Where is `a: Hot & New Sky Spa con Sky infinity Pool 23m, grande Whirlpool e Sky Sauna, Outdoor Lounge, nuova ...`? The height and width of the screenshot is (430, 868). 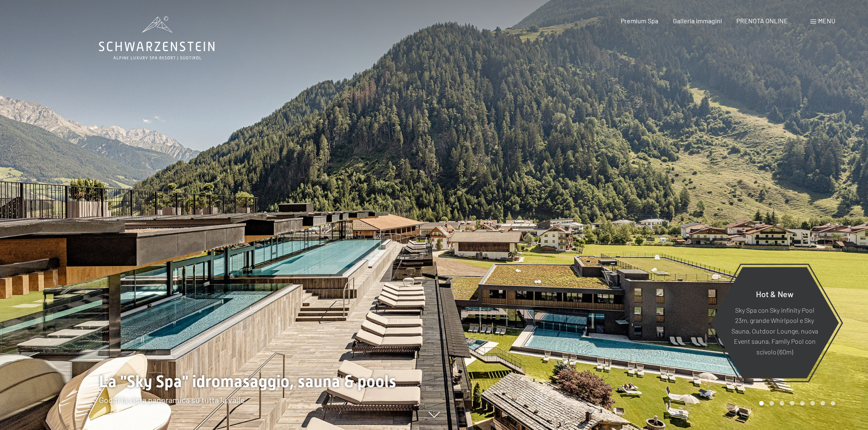
a: Hot & New Sky Spa con Sky infinity Pool 23m, grande Whirlpool e Sky Sauna, Outdoor Lounge, nuova ... is located at coordinates (774, 323).